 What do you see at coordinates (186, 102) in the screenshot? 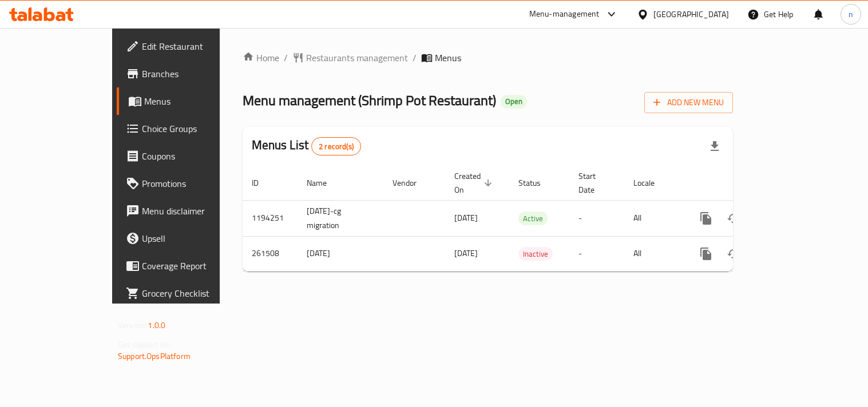
I see `a: Menus` at bounding box center [186, 102].